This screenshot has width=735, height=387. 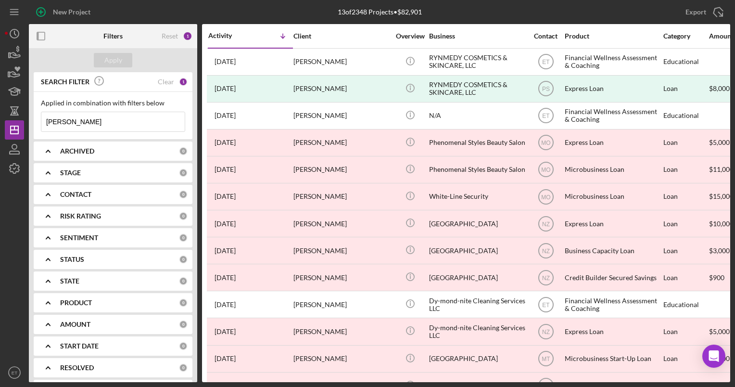 I want to click on b: SENTIMENT, so click(x=79, y=238).